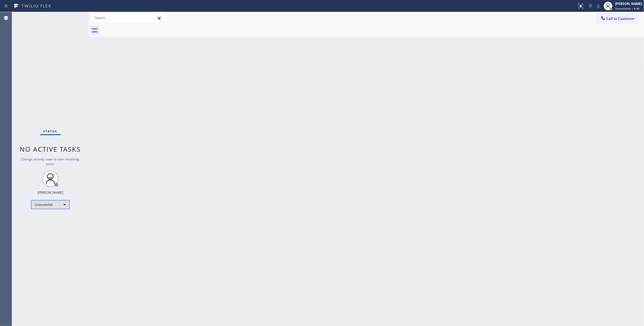  I want to click on span: Unavailable | 6:46, so click(628, 8).